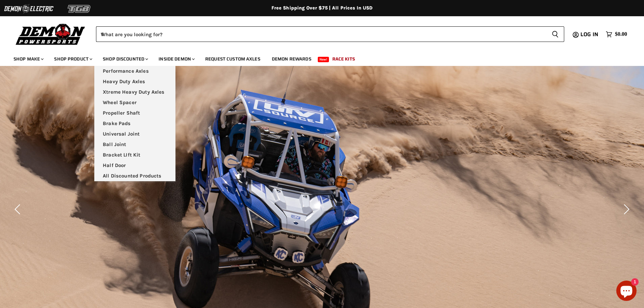  Describe the element at coordinates (323, 60) in the screenshot. I see `span: New!` at that location.